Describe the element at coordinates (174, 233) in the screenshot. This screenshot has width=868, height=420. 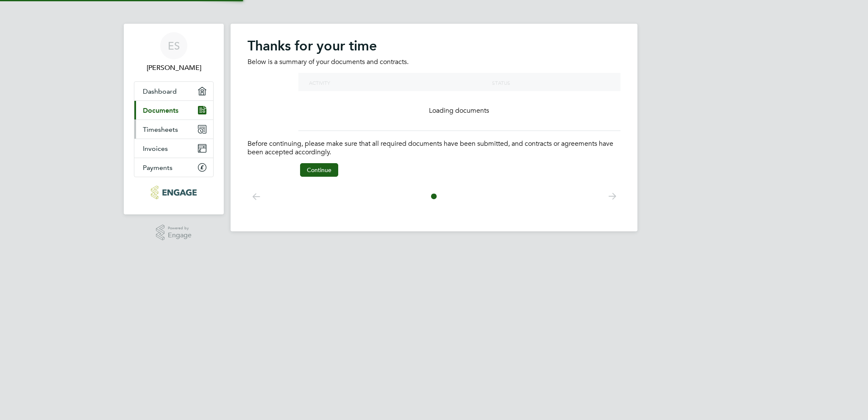
I see `a: Powered byEngage` at that location.